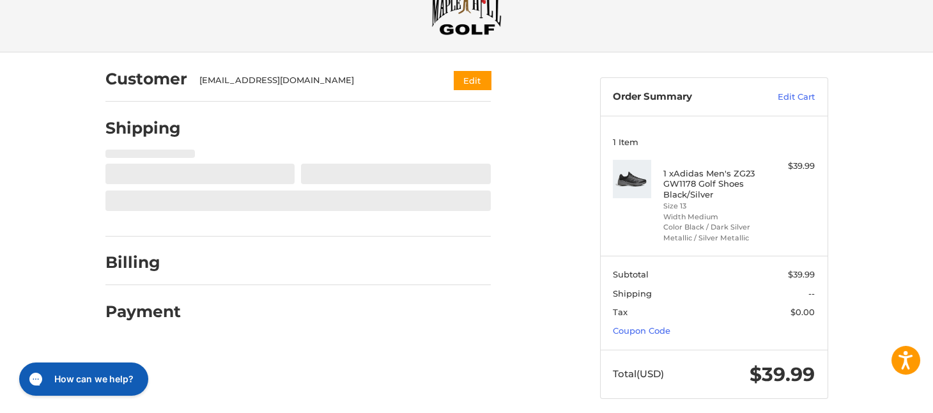 This screenshot has height=413, width=933. Describe the element at coordinates (631, 274) in the screenshot. I see `span: Subtotal` at that location.